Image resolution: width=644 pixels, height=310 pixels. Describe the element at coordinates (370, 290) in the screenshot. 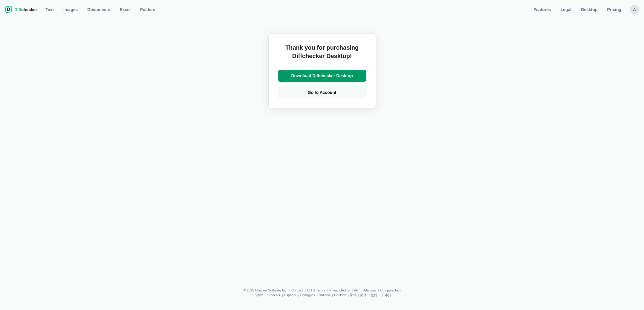

I see `a: iManage` at that location.